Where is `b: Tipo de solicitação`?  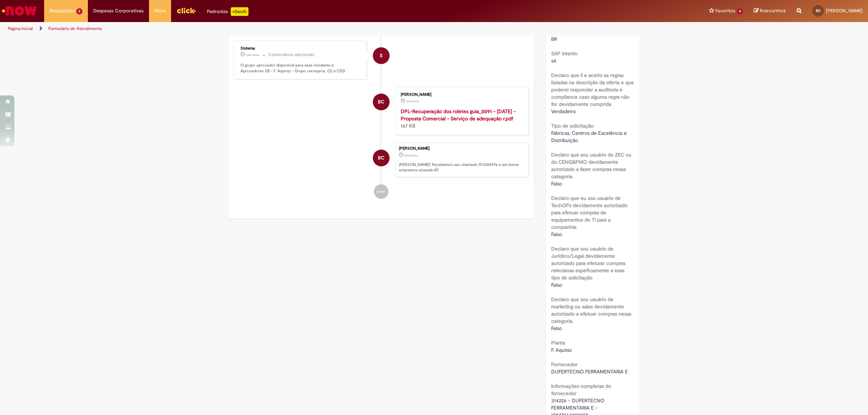 b: Tipo de solicitação is located at coordinates (572, 126).